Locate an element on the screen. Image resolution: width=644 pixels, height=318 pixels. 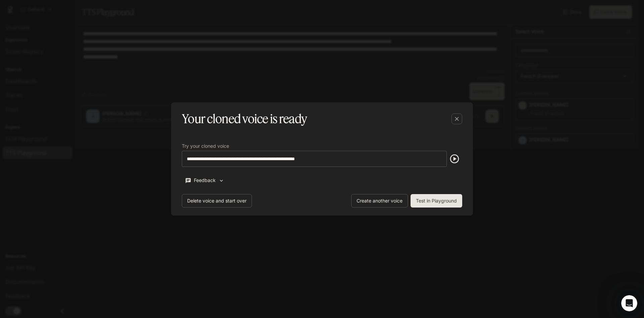
button: Test in Playground is located at coordinates (437, 201).